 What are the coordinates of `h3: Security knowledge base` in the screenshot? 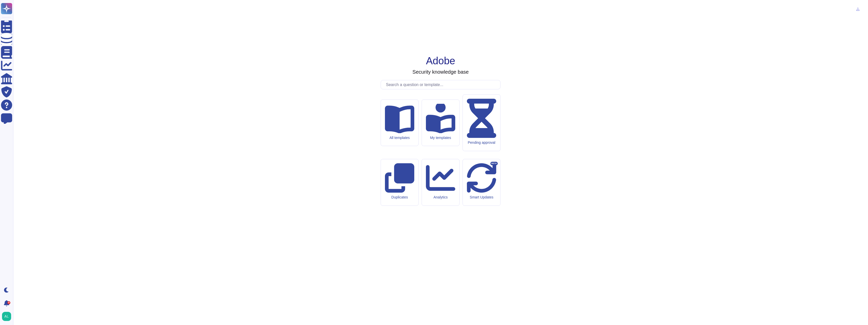 It's located at (440, 72).